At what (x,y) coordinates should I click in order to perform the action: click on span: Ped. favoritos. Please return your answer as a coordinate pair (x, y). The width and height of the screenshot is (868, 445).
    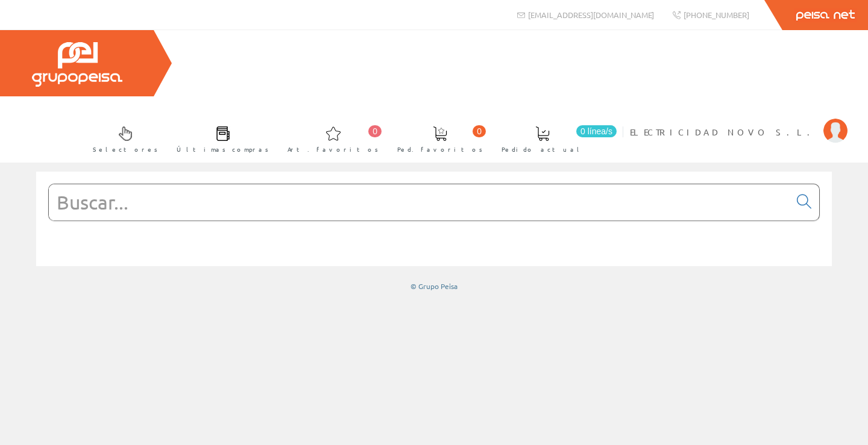
    Looking at the image, I should click on (440, 149).